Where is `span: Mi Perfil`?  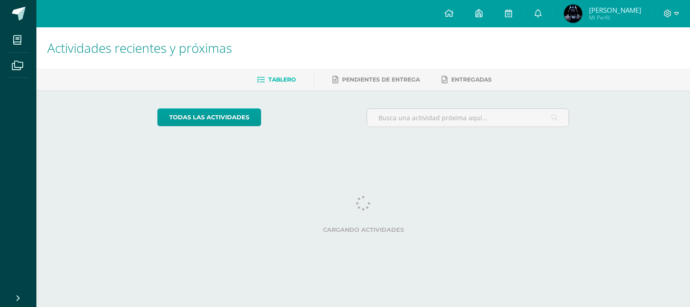 span: Mi Perfil is located at coordinates (615, 17).